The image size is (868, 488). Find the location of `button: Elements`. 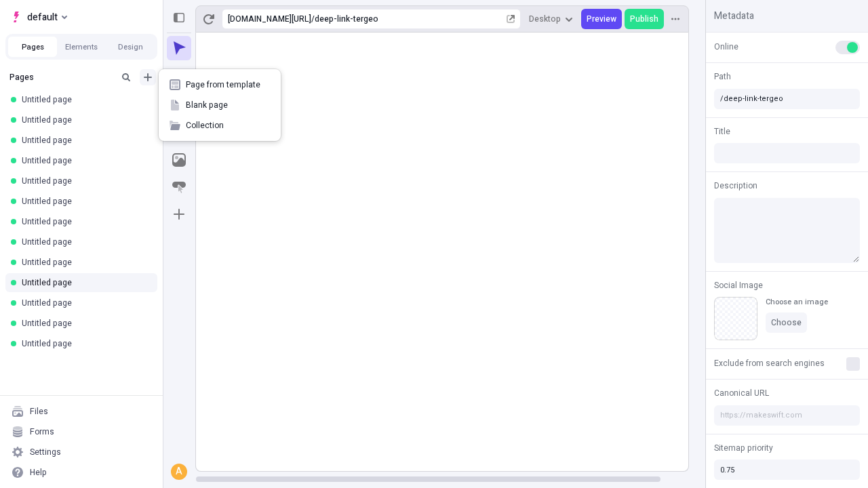

button: Elements is located at coordinates (81, 47).